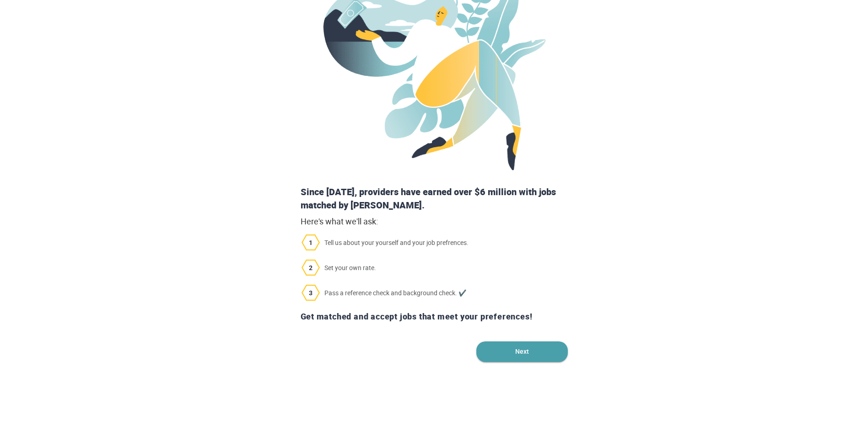 The height and width of the screenshot is (436, 868). What do you see at coordinates (522, 352) in the screenshot?
I see `button: Next` at bounding box center [522, 352].